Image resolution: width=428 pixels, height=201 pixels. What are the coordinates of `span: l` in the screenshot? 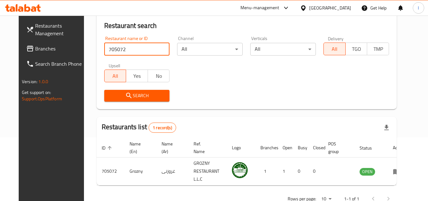 It's located at (418, 8).